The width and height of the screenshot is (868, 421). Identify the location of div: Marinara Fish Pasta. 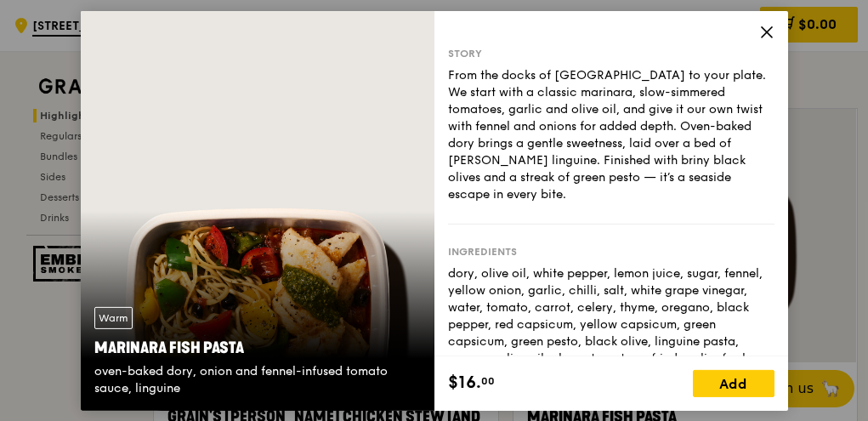
(258, 348).